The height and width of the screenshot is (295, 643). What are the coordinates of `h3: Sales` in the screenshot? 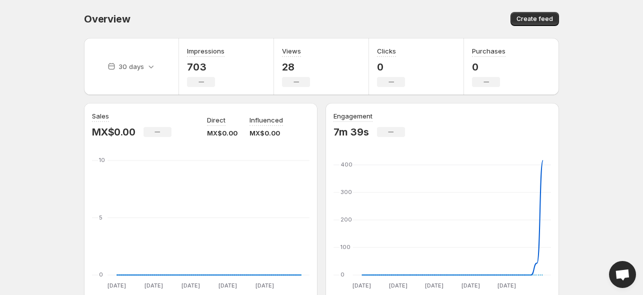 It's located at (101, 116).